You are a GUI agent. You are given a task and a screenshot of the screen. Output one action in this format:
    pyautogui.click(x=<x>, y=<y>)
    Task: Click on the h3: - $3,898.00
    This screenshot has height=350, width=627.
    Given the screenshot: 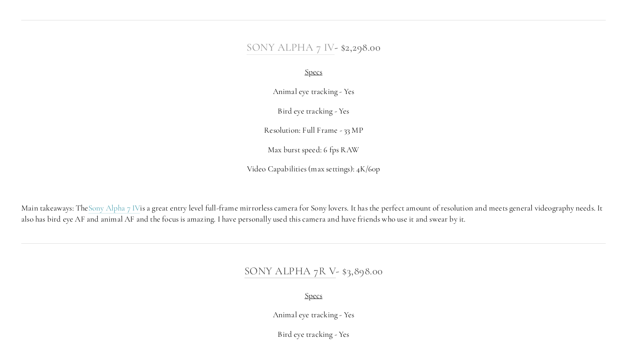 What is the action you would take?
    pyautogui.click(x=313, y=271)
    